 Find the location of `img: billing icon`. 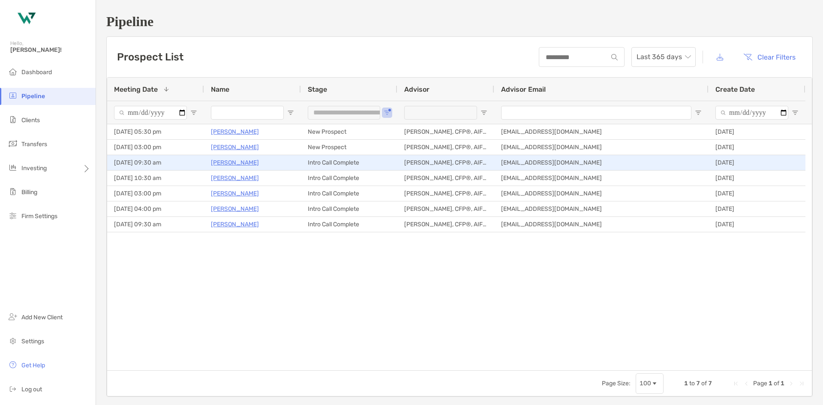

img: billing icon is located at coordinates (13, 192).